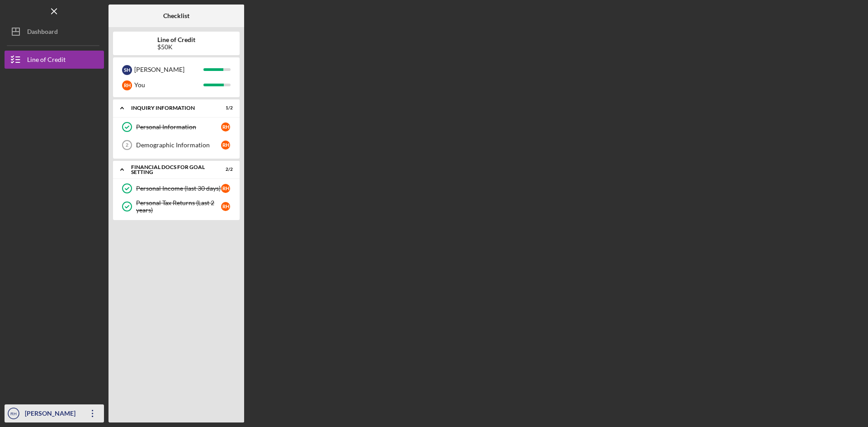  I want to click on div: Personal Information, so click(179, 127).